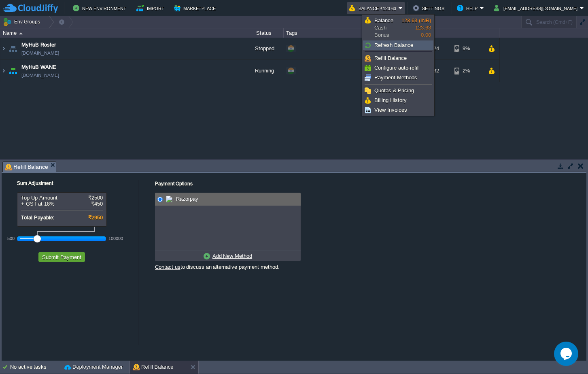 The height and width of the screenshot is (374, 588). What do you see at coordinates (398, 91) in the screenshot?
I see `a: Quotas & Pricing` at bounding box center [398, 91].